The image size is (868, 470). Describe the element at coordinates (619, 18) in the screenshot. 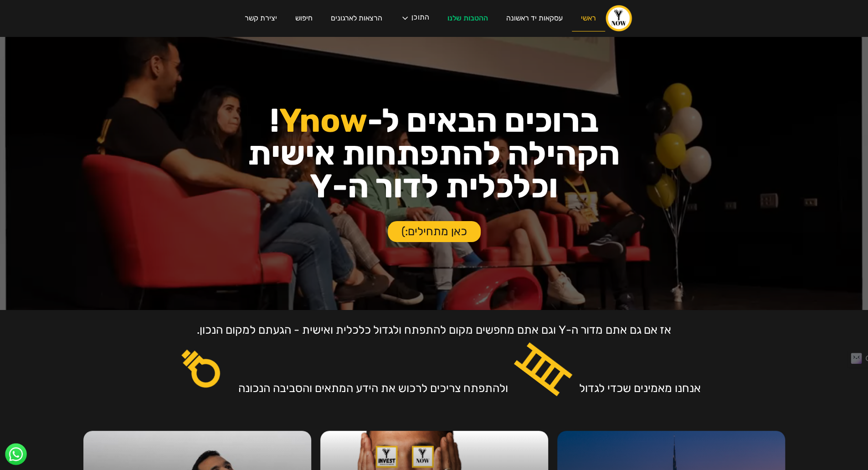

I see `a: home` at that location.